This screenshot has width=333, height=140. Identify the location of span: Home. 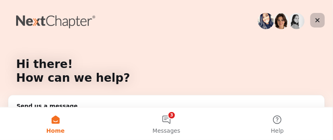
(55, 130).